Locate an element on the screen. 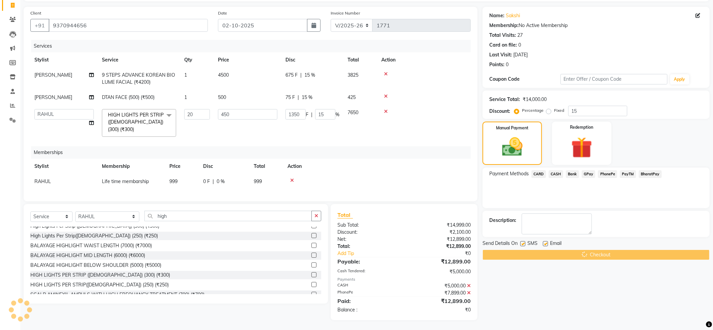 The image size is (713, 330). div: 27 is located at coordinates (520, 35).